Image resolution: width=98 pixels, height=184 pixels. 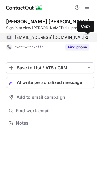 I want to click on button: Find work email, so click(x=50, y=111).